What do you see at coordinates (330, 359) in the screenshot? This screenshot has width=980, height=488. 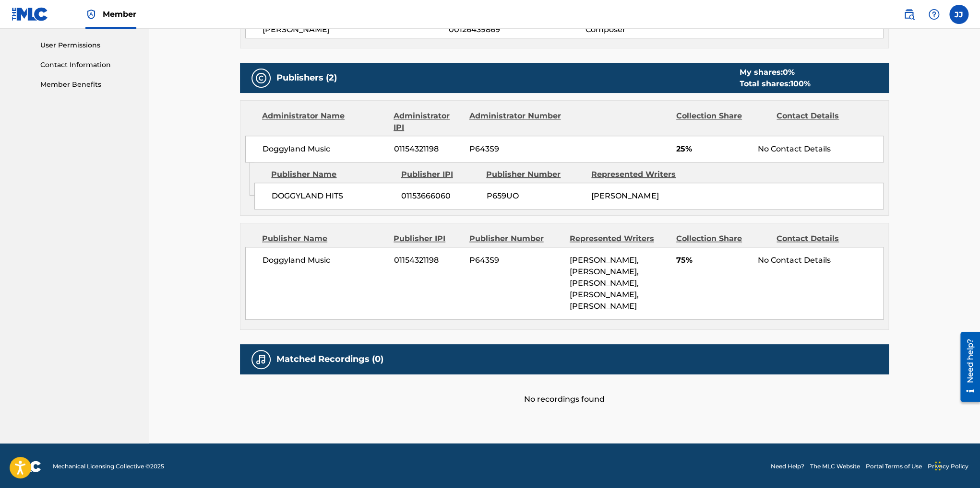 I see `h5: Matched Recordings (0)` at bounding box center [330, 359].